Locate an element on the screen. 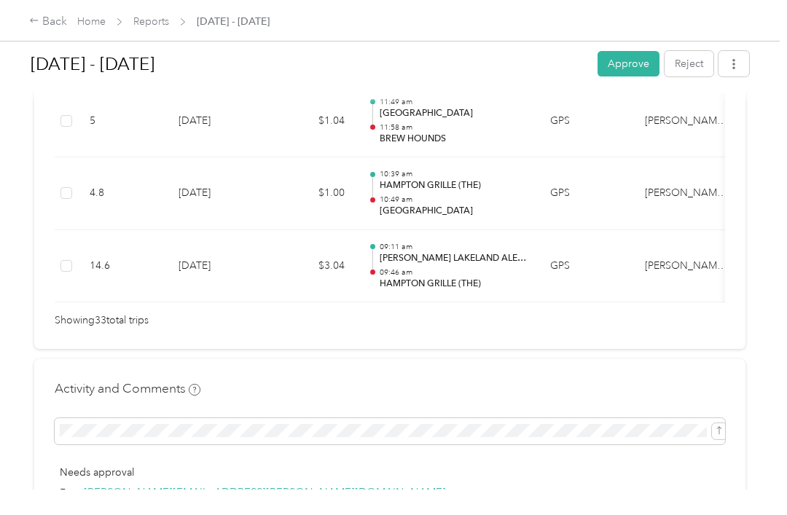 Image resolution: width=787 pixels, height=515 pixels. td: $1.00 is located at coordinates (313, 194).